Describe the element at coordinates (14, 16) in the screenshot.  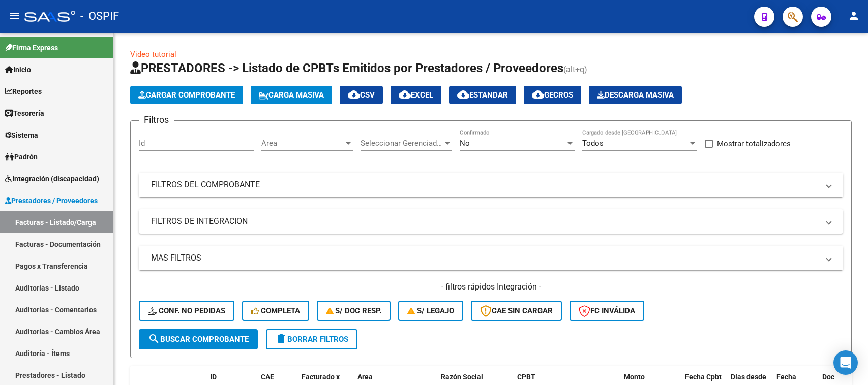
I see `mat-icon: menu` at that location.